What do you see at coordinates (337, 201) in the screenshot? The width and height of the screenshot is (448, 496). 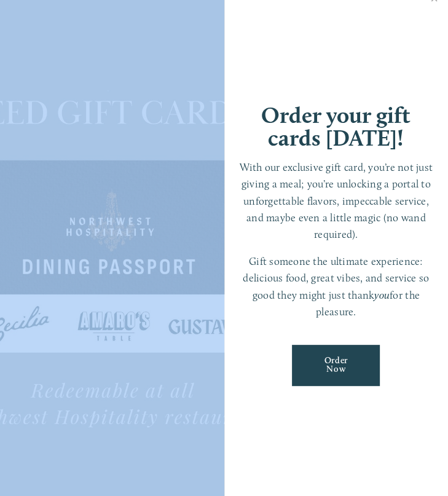 I see `p: With our exclusive gift card, you’re not just giving a meal; you’re unlocking a portal to unforge...` at bounding box center [337, 201].